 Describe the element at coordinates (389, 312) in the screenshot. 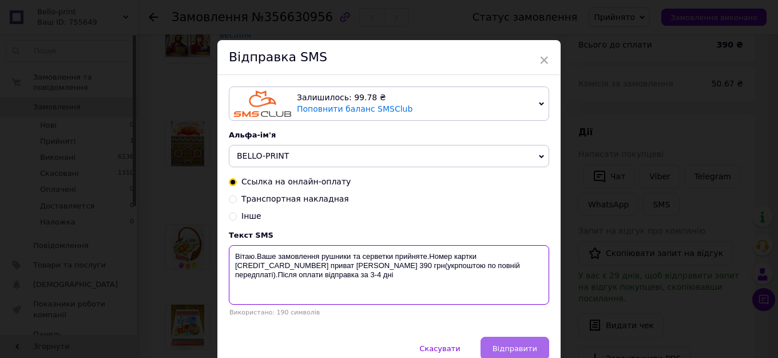

I see `div: Використано: 190 символів` at that location.